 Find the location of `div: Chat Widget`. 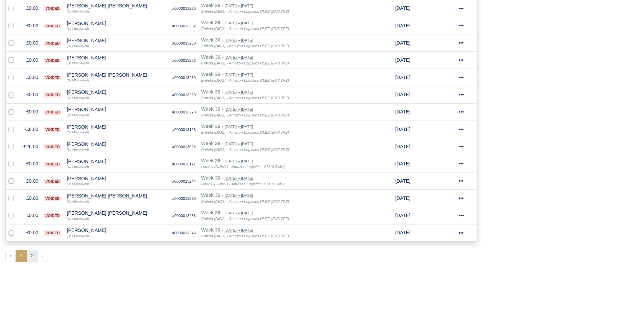

div: Chat Widget is located at coordinates (627, 303).